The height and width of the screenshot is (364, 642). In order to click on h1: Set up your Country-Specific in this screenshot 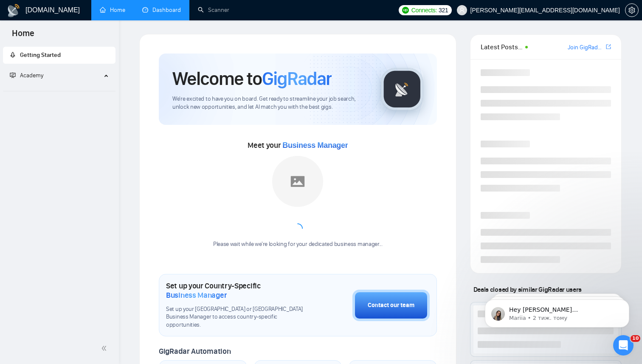, I will do `click(238, 290)`.